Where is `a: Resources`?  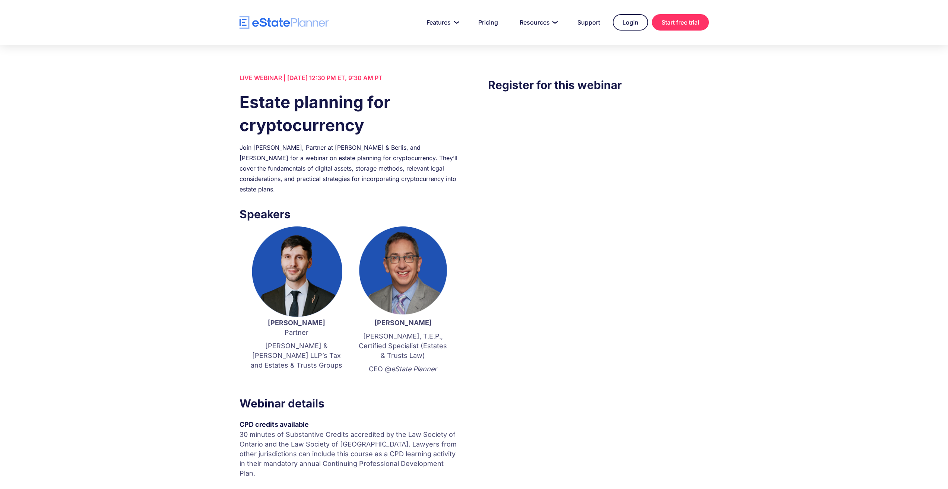 a: Resources is located at coordinates (537, 22).